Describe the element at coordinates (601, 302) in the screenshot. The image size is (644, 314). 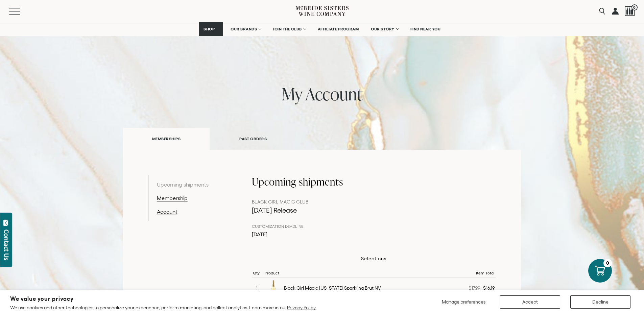
I see `button: Decline` at that location.